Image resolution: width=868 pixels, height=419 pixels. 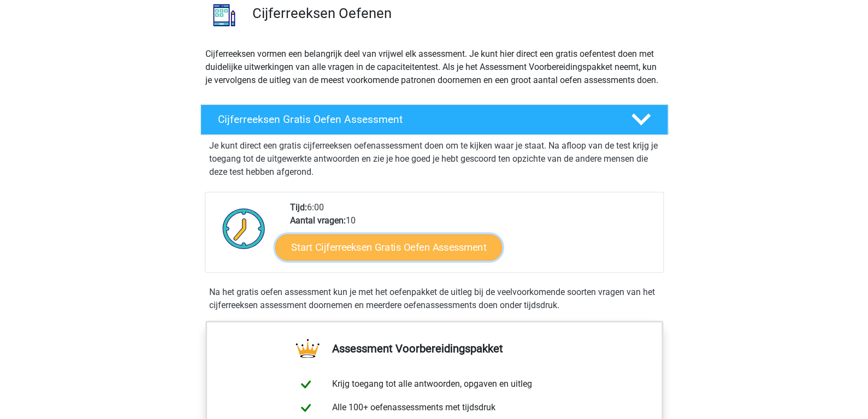 What do you see at coordinates (434, 67) in the screenshot?
I see `p: Cijferreeksen vormen een belangrijk deel van vrijwel elk assessment. Je kunt hier direct een grat...` at bounding box center [434, 67].